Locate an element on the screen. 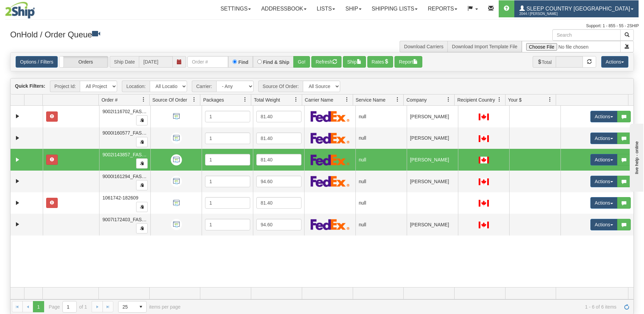 This screenshot has width=644, height=314. span: Service Name is located at coordinates (371, 100).